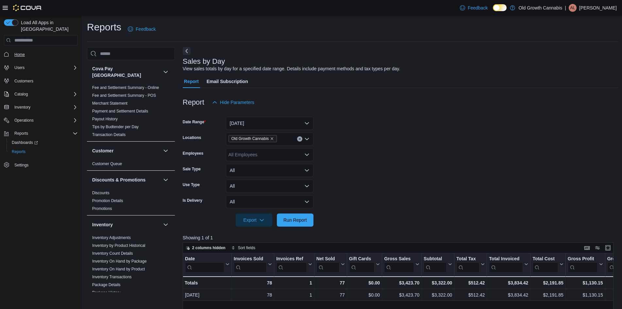 Image resolution: width=622 pixels, height=309 pixels. I want to click on a: Promotion Details, so click(107, 201).